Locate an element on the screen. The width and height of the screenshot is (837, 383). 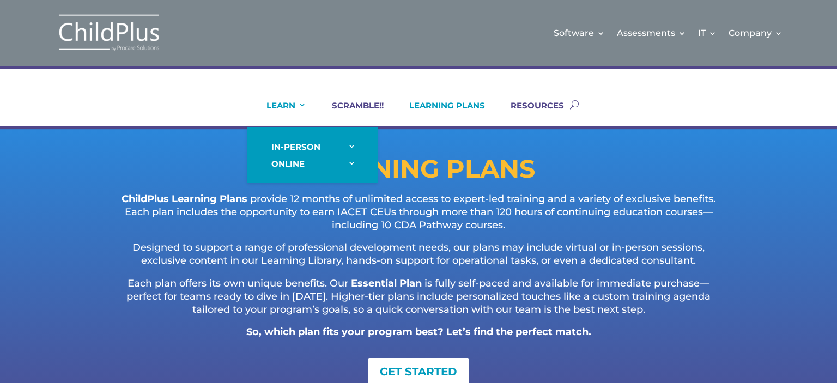
a: LEARN is located at coordinates (280, 113).